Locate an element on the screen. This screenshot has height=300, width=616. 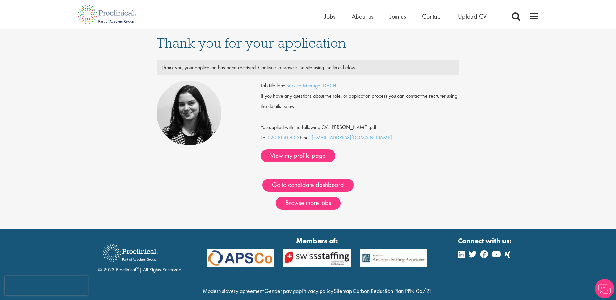
div: If you have any questions about the role, or application process you can contact the recruiter us... is located at coordinates (360, 101).